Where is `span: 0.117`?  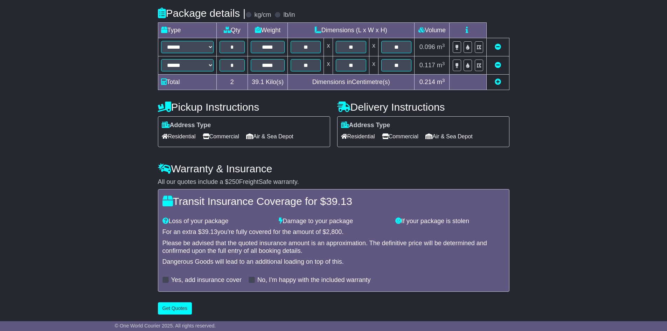
span: 0.117 is located at coordinates (427, 65).